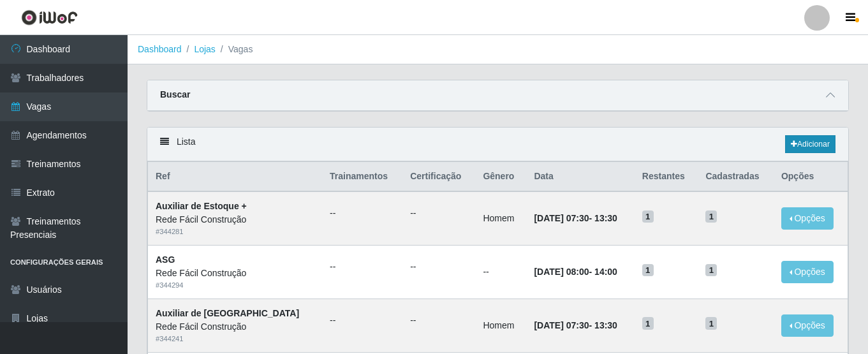 The height and width of the screenshot is (354, 868). Describe the element at coordinates (204, 49) in the screenshot. I see `a: Lojas` at that location.